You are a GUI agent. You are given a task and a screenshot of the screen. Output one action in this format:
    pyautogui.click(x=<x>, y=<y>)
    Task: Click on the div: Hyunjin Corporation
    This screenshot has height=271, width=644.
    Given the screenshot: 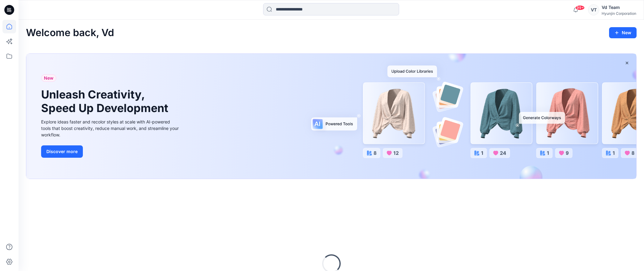 What is the action you would take?
    pyautogui.click(x=619, y=13)
    